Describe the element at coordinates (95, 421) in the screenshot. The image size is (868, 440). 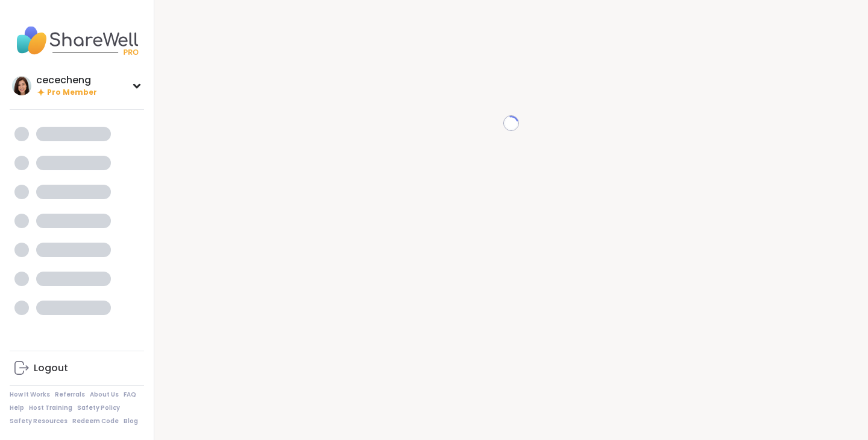
I see `a: Redeem Code` at that location.